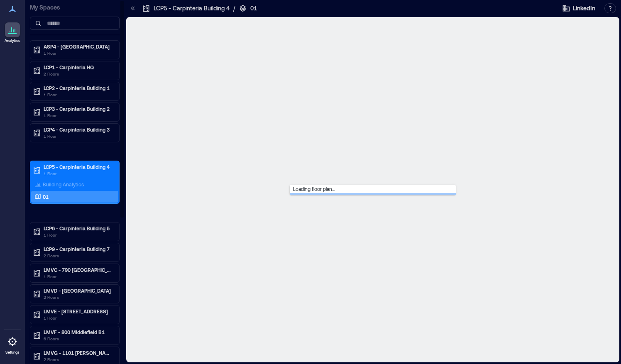 The height and width of the screenshot is (364, 621). I want to click on span: Loading floor plan..., so click(314, 189).